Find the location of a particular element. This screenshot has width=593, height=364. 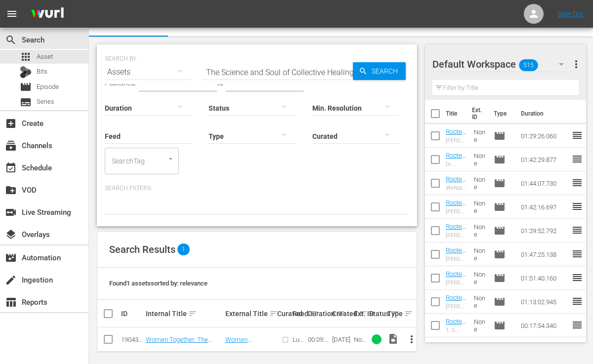

div: External Title is located at coordinates (250, 313).